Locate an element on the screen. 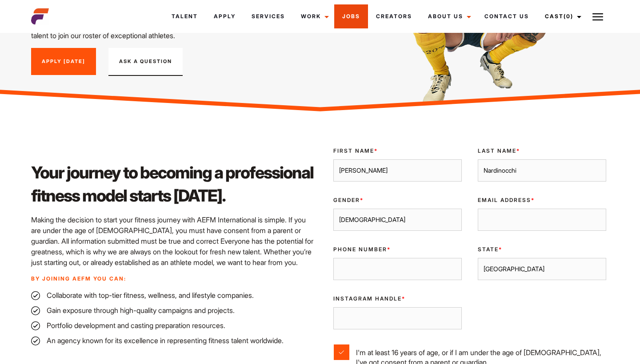 The image size is (640, 364). a: Work is located at coordinates (313, 17).